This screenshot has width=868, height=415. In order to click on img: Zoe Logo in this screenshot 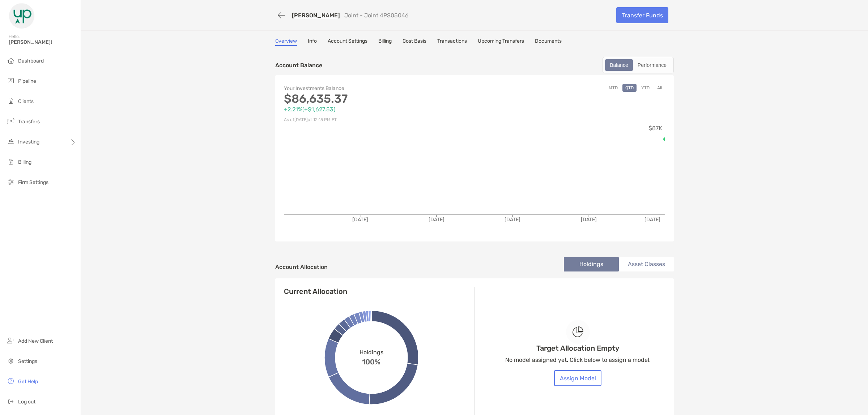, I will do `click(21, 16)`.